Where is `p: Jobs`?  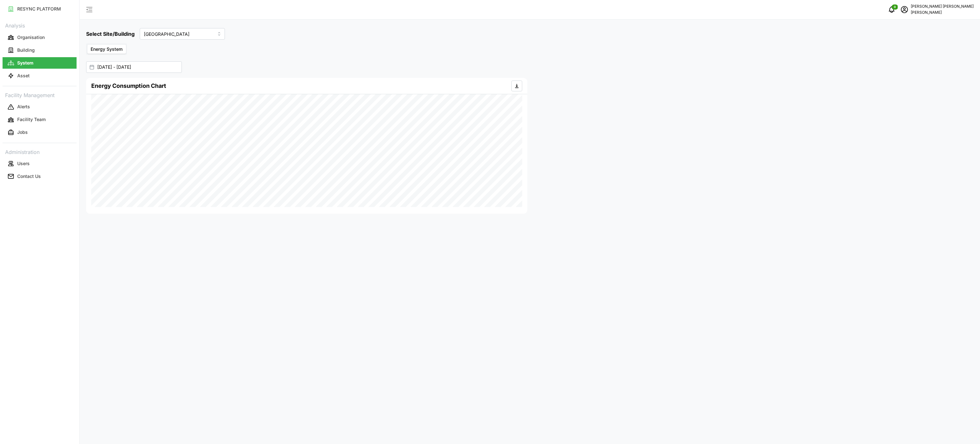
p: Jobs is located at coordinates (22, 132).